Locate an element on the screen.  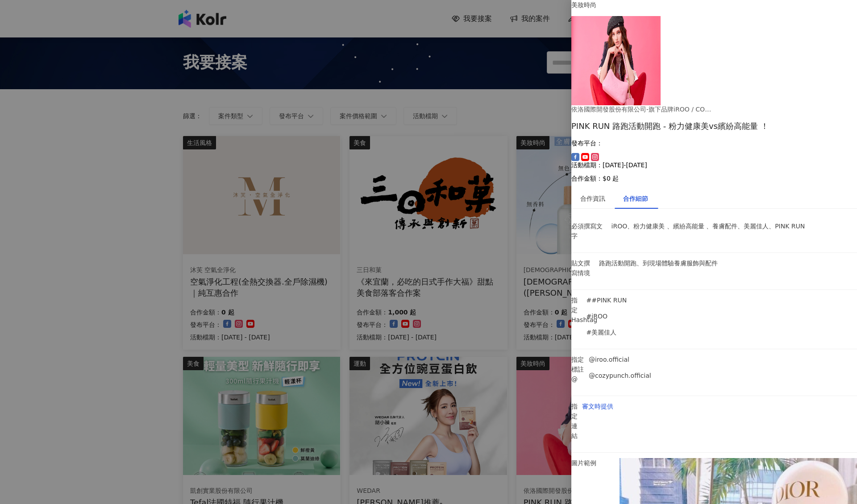
p: 貼文撰寫情境 is located at coordinates (583, 268).